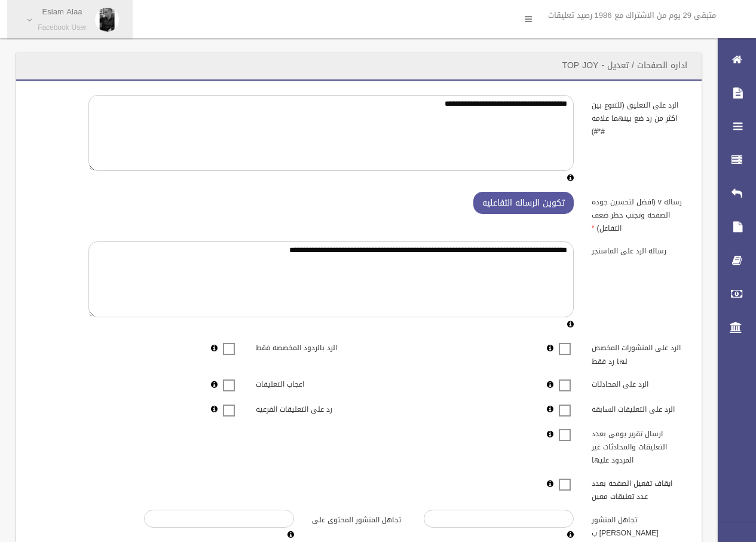 This screenshot has height=542, width=756. I want to click on button: تكوين الرساله التفاعليه, so click(523, 203).